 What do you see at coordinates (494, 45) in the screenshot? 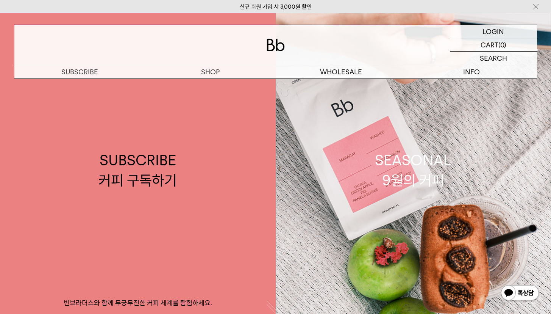
I see `a: CART (0)` at bounding box center [494, 45].